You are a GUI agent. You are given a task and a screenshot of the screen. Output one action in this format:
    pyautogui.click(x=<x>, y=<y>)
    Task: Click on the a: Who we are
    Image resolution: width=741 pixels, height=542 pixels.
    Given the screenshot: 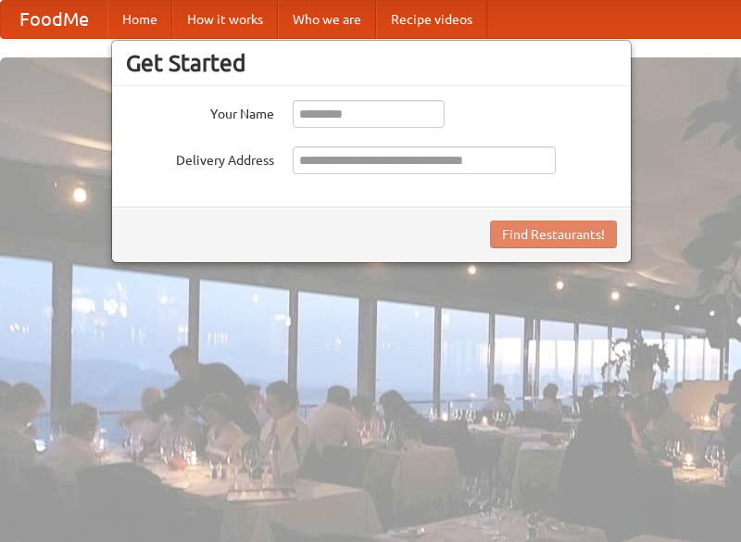 What is the action you would take?
    pyautogui.click(x=327, y=19)
    